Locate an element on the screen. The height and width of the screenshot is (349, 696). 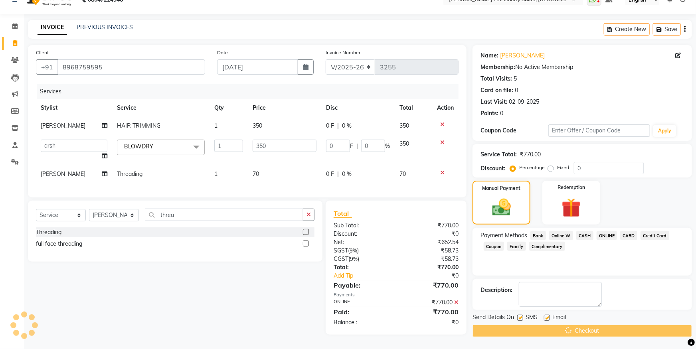
label: Date is located at coordinates (222, 53).